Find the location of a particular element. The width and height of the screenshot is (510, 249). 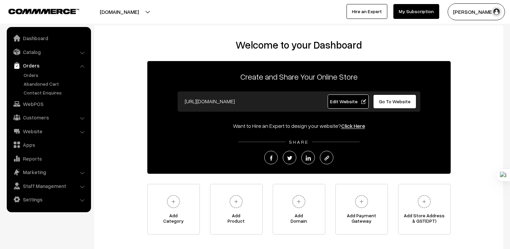

span: SHARE is located at coordinates (299, 142).